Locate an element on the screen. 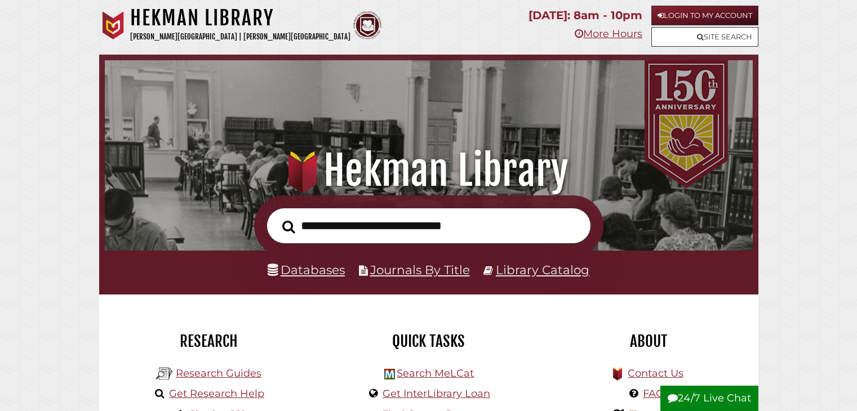  img: Calvin Theological Seminary is located at coordinates (367, 25).